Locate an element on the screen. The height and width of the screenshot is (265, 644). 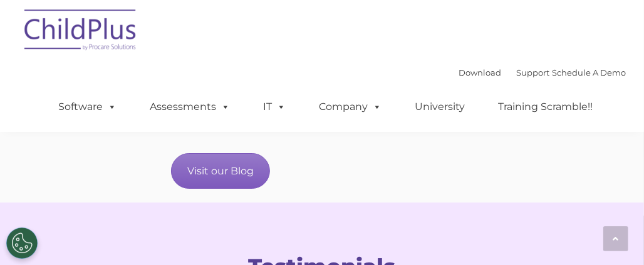
a: Support is located at coordinates (533, 73).